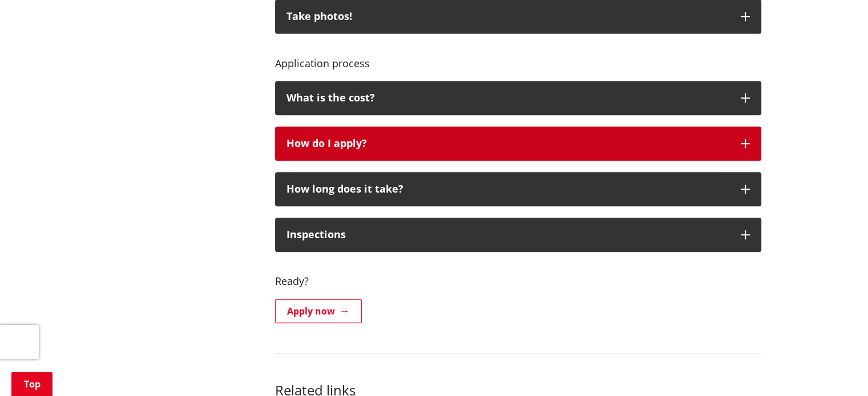  I want to click on h4: Application process, so click(518, 57).